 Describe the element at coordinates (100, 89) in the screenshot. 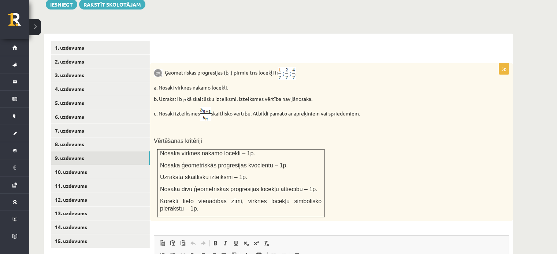

I see `a: 4. uzdevums` at that location.